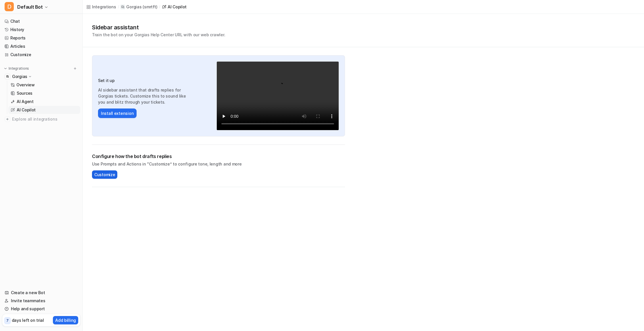  I want to click on img: menu_add.svg, so click(75, 68).